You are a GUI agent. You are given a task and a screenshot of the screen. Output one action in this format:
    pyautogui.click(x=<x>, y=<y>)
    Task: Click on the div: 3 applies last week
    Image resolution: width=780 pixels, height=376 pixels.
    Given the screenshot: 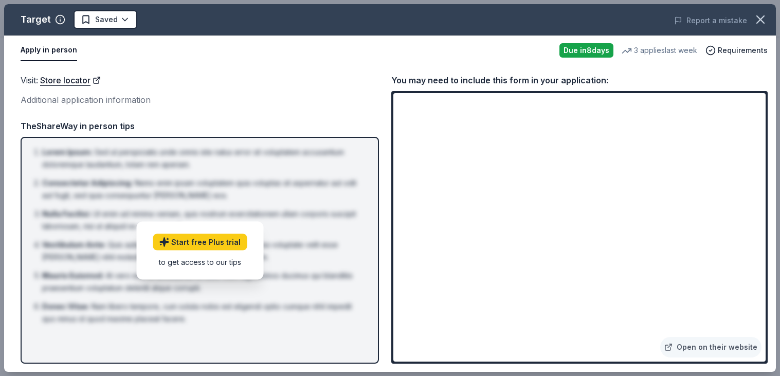 What is the action you would take?
    pyautogui.click(x=659, y=50)
    